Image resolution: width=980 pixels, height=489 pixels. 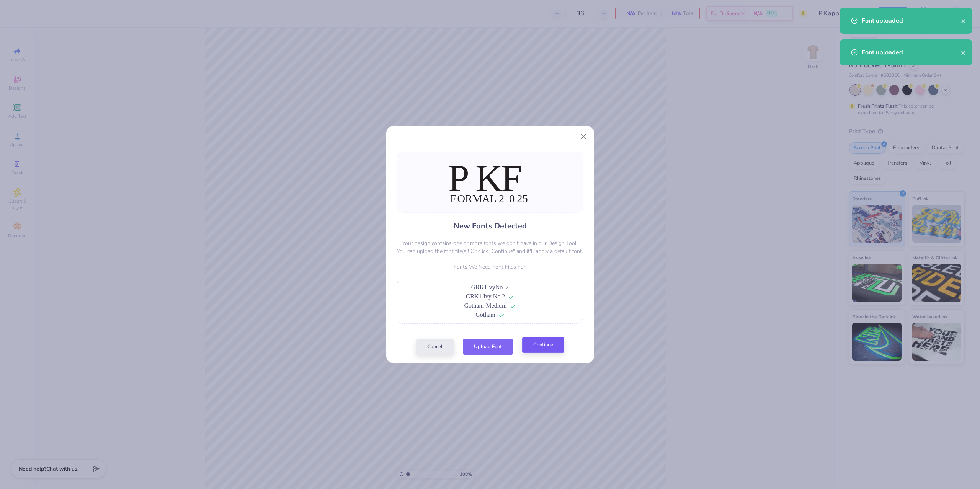 I want to click on span: GRK1 Ivy No.2, so click(x=485, y=296).